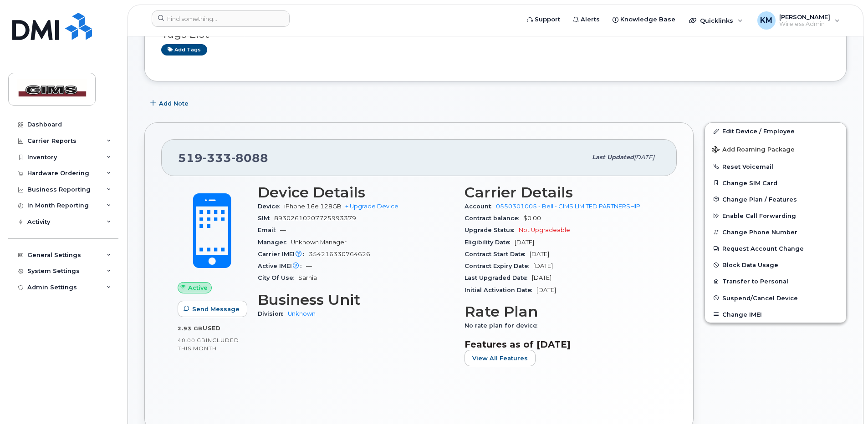 The height and width of the screenshot is (424, 868). What do you see at coordinates (776, 183) in the screenshot?
I see `button: Change SIM Card` at bounding box center [776, 183].